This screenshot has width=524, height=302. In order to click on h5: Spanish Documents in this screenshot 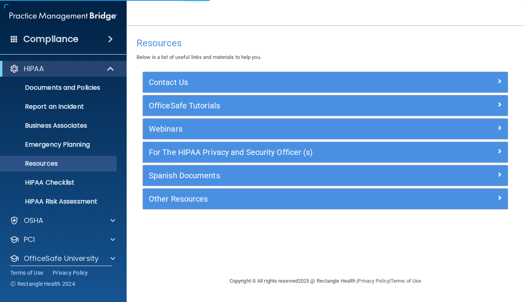, I will do `click(280, 176)`.